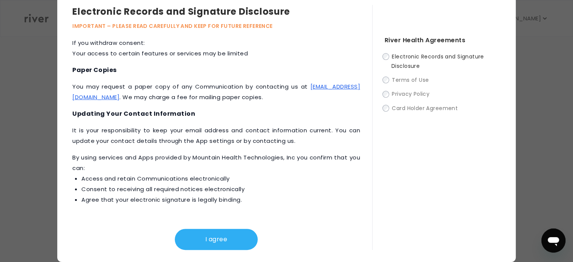 The height and width of the screenshot is (262, 573). Describe the element at coordinates (222, 26) in the screenshot. I see `p: IMPORTANT – PLEASE READ CAREFULLY AND KEEP FOR FUTURE REFERENCE` at that location.